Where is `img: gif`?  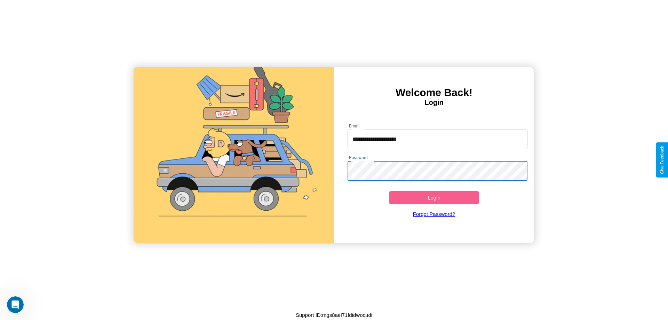
img: gif is located at coordinates (234, 155).